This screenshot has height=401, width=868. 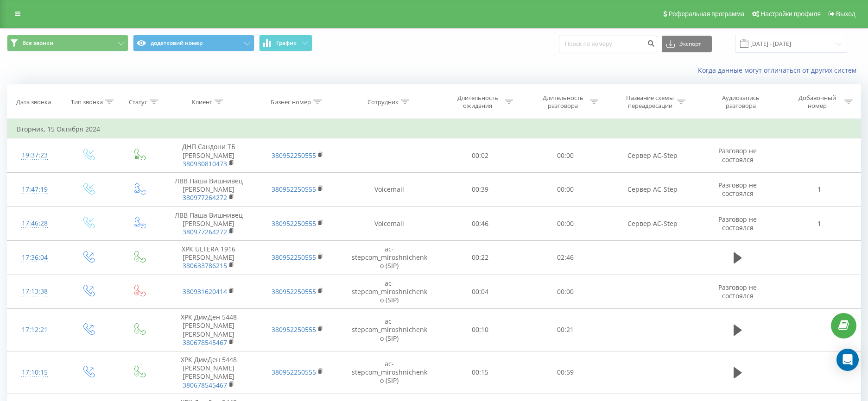 What do you see at coordinates (687, 44) in the screenshot?
I see `button: Экспорт` at bounding box center [687, 44].